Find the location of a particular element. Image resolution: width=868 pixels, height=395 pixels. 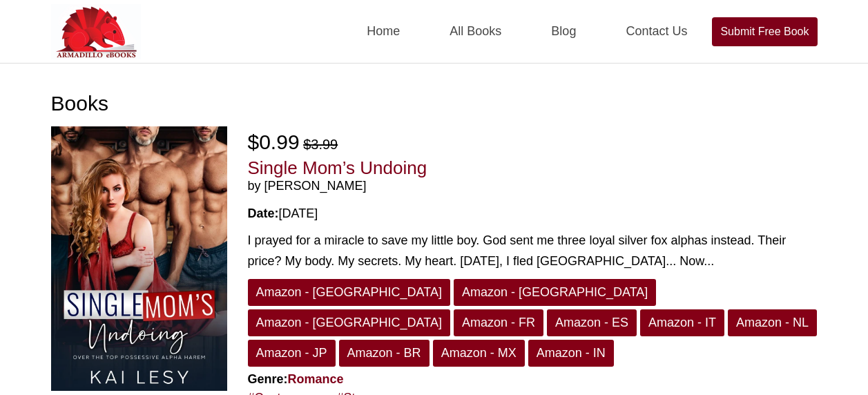

a: Amazon - IN is located at coordinates (571, 352).